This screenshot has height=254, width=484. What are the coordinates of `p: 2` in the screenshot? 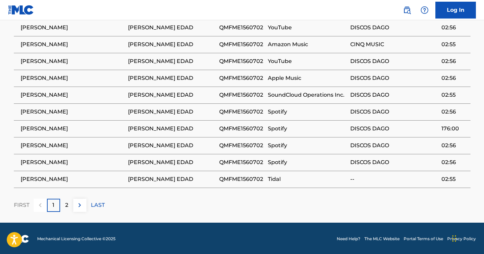 It's located at (66, 206).